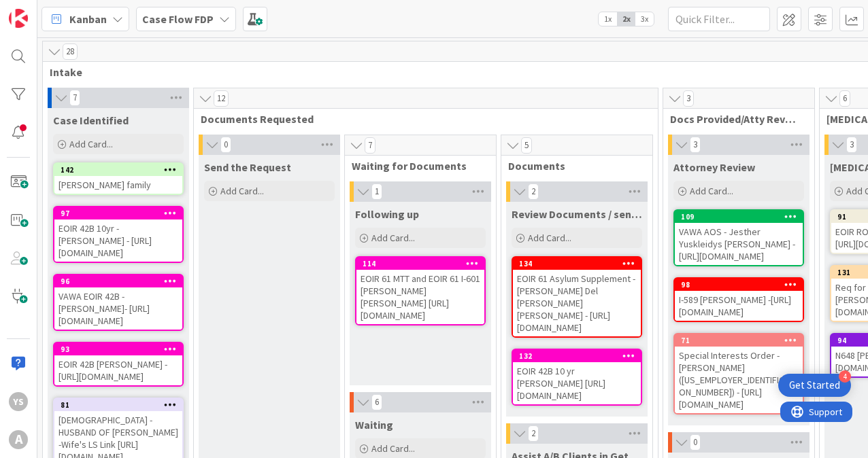  Describe the element at coordinates (572, 166) in the screenshot. I see `span: Documents` at that location.